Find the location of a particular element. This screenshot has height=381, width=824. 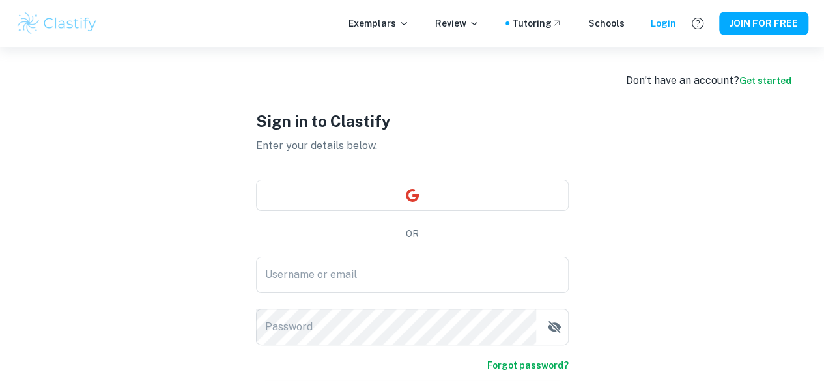

h1: Sign in to Clastify is located at coordinates (412, 121).